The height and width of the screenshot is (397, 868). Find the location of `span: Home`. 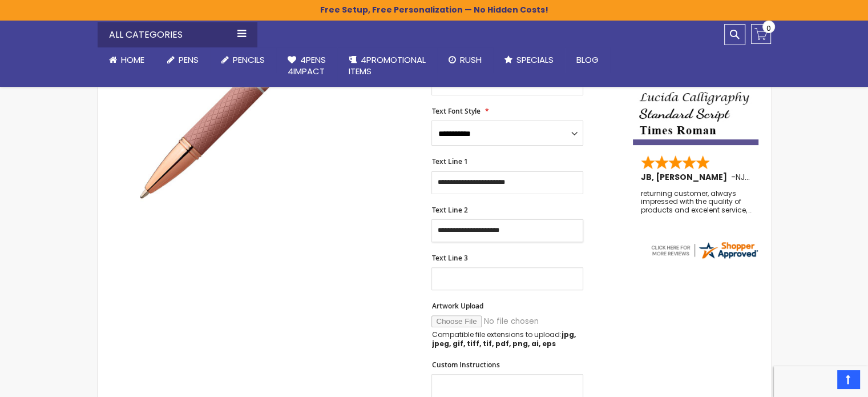

span: Home is located at coordinates (132, 60).